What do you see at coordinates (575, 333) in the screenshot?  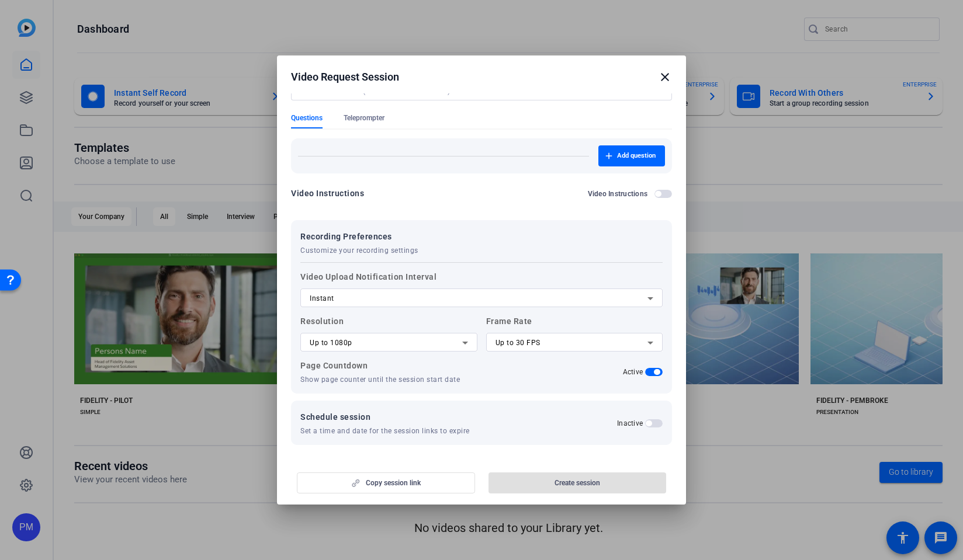 I see `label: Frame Rate` at bounding box center [575, 333].